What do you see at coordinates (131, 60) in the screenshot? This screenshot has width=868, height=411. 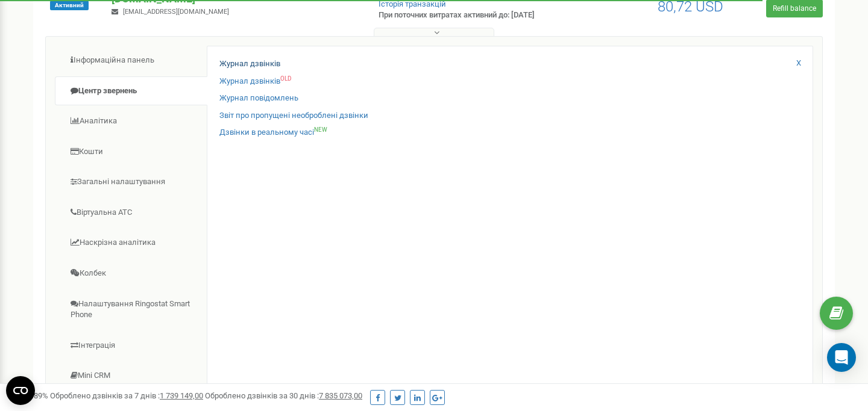 I see `a: Інформаційна панель` at bounding box center [131, 60].